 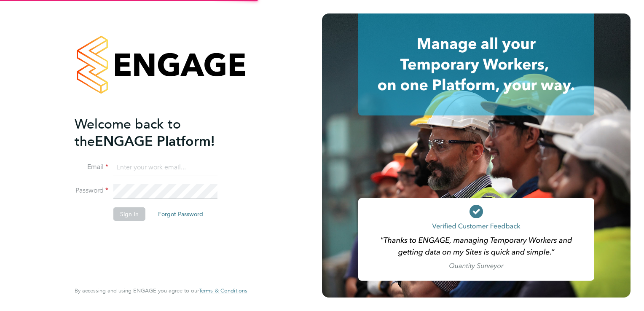 I want to click on a: Terms & Conditions, so click(x=223, y=291).